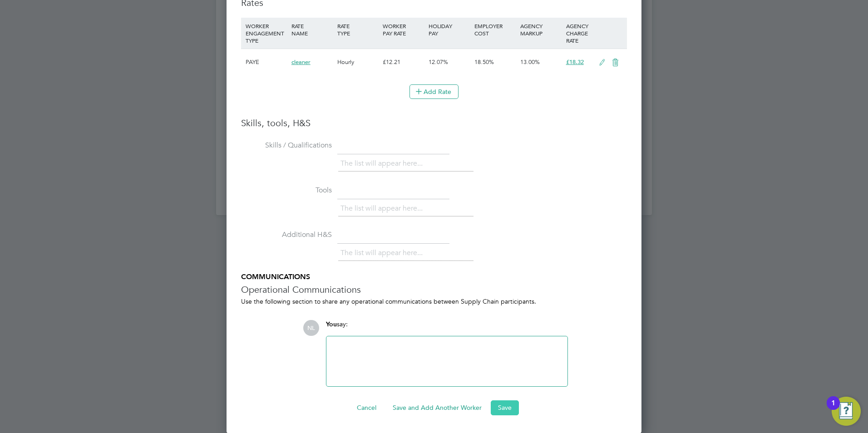 The width and height of the screenshot is (868, 433). I want to click on div: PAYE, so click(266, 63).